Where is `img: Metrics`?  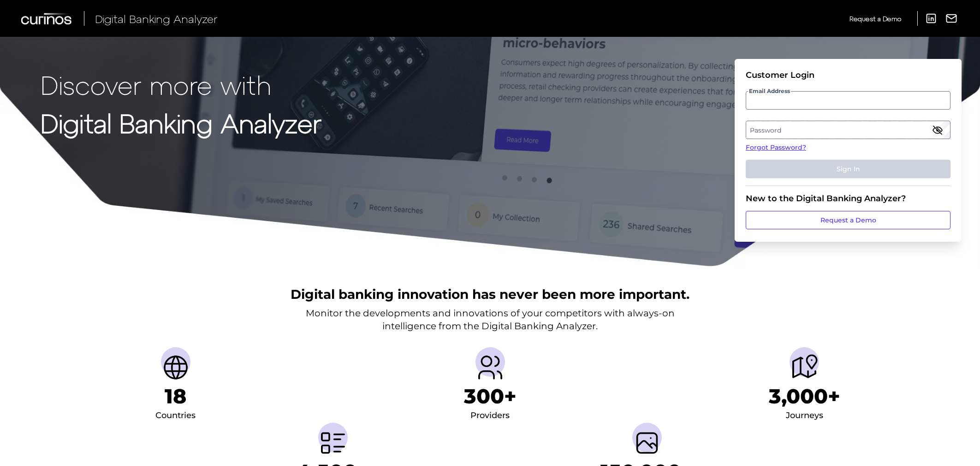
img: Metrics is located at coordinates (333, 443).